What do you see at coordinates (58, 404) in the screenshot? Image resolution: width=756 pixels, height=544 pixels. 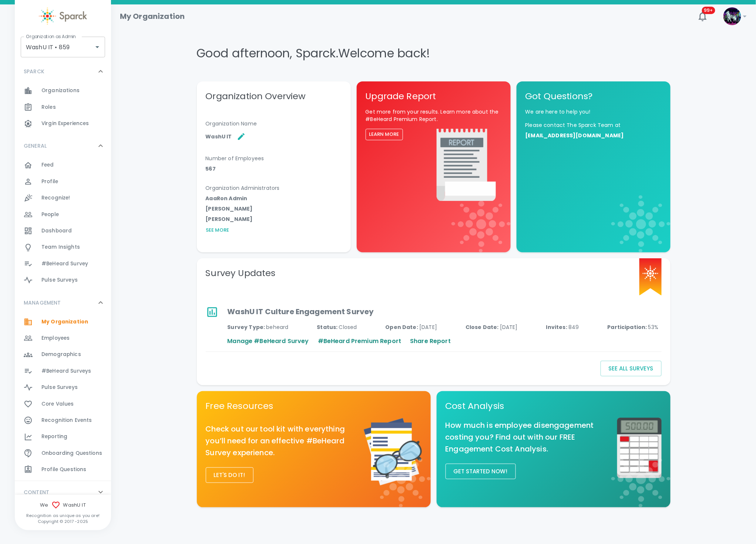 I see `span: Core Values` at bounding box center [58, 404].